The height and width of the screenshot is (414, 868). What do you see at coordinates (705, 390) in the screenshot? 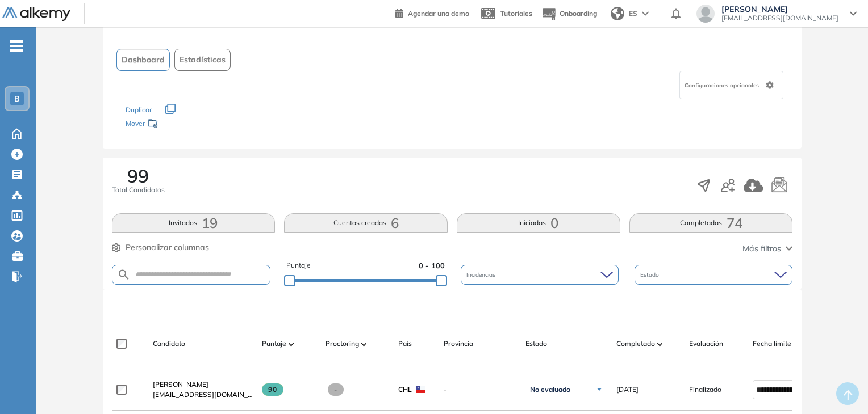
I see `span: Finalizado` at bounding box center [705, 390].